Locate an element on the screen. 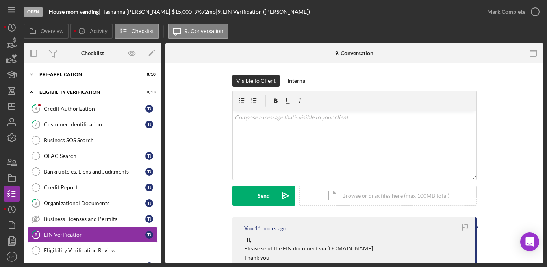 The image size is (547, 267). div: Mark Complete is located at coordinates (506, 12).